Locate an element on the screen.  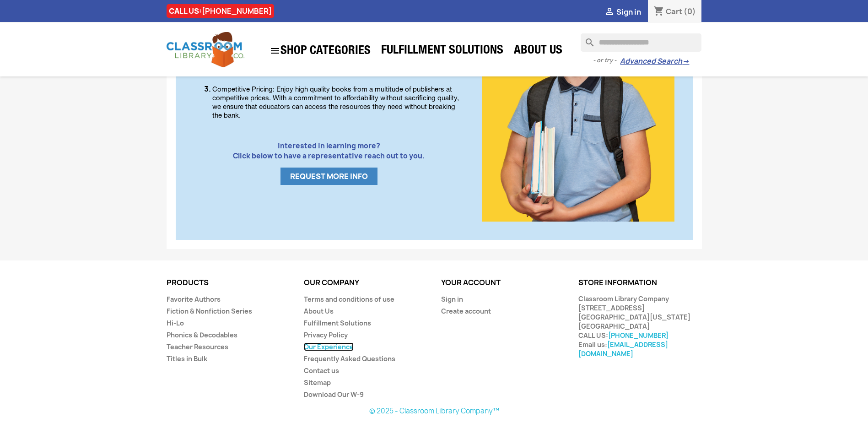
a: Download Our W-9 is located at coordinates (333, 394).